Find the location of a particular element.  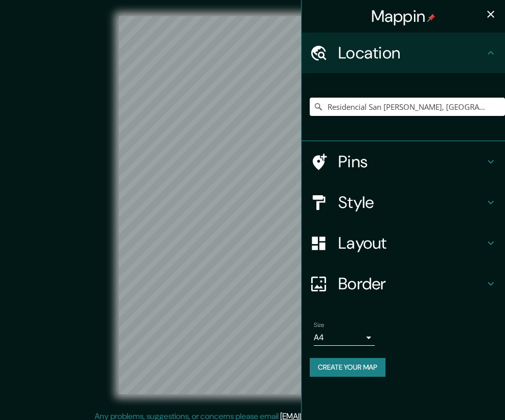

h4: Border is located at coordinates (411, 284).